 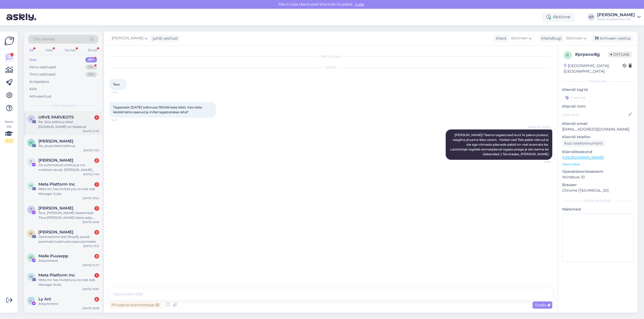 What do you see at coordinates (598, 137) in the screenshot?
I see `p: Kliendi telefon` at bounding box center [598, 137].